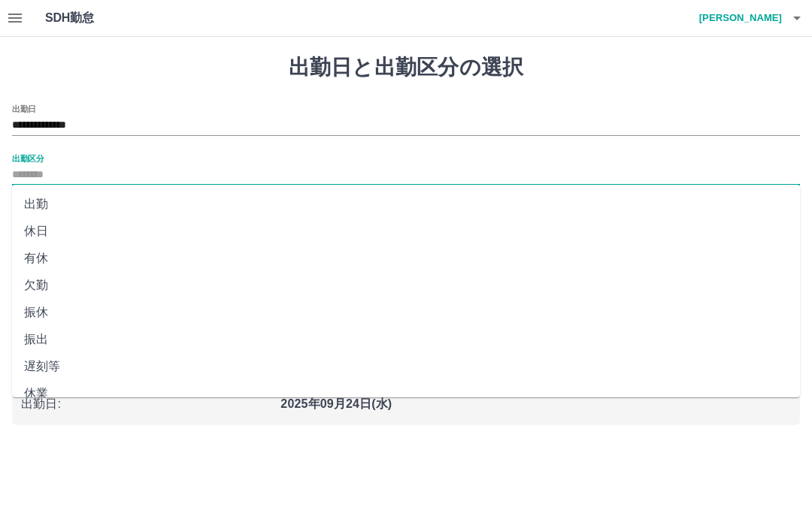 This screenshot has width=812, height=531. Describe the element at coordinates (406, 258) in the screenshot. I see `li: 有休` at that location.